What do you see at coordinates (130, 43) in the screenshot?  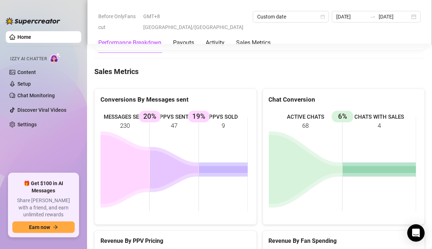 I see `div: Performance Breakdown` at bounding box center [130, 43].